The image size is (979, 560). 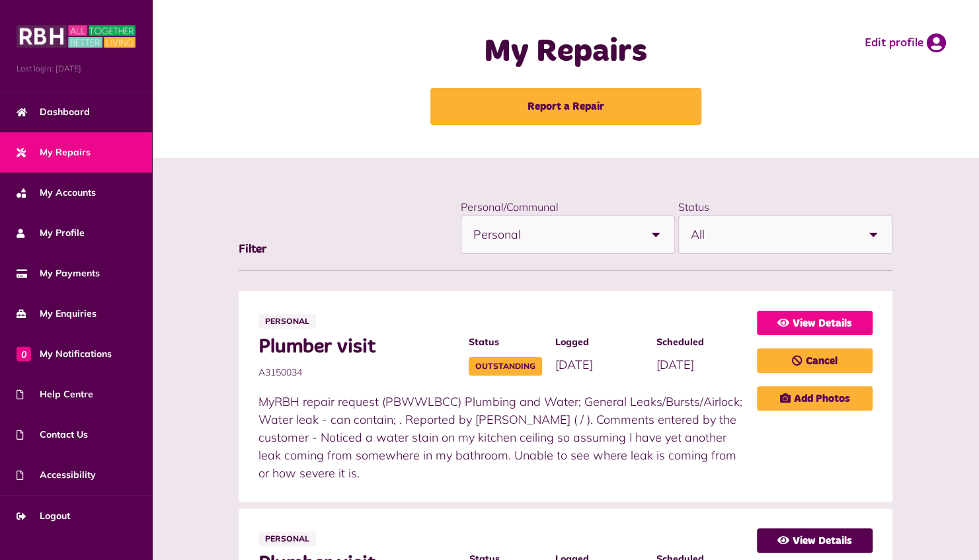 What do you see at coordinates (52, 434) in the screenshot?
I see `span: Contact Us` at bounding box center [52, 434].